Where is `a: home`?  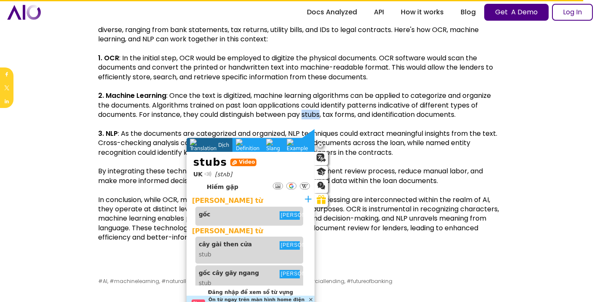
a: home is located at coordinates (24, 12).